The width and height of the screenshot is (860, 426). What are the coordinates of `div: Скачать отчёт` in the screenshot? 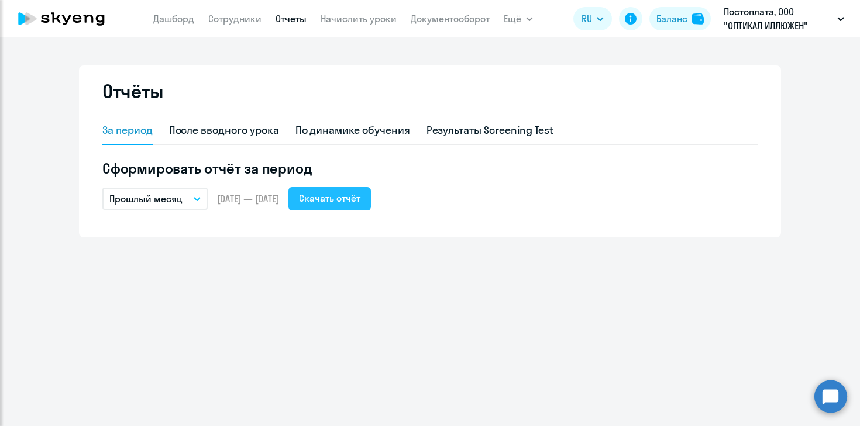 It's located at (329, 198).